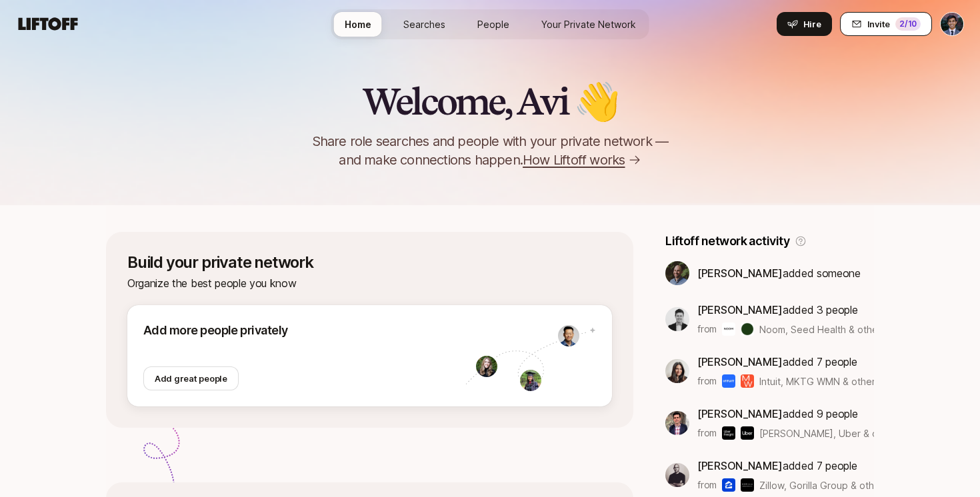 The image size is (980, 497). I want to click on h2: Welcome, Avi 👋, so click(490, 102).